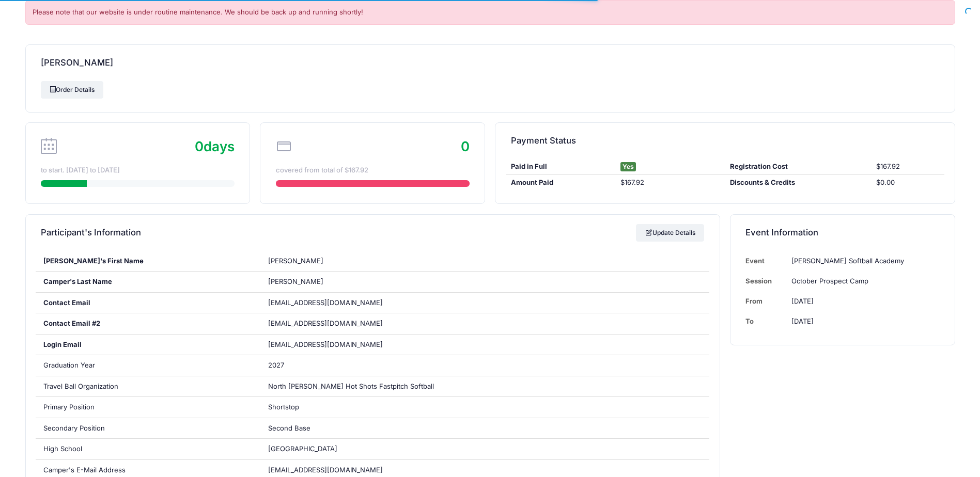  I want to click on h4: Payment Status, so click(544, 141).